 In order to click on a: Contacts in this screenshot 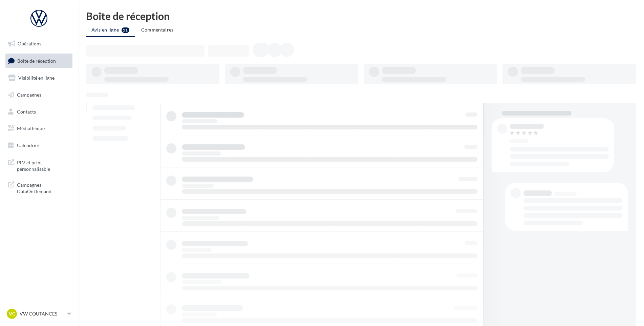, I will do `click(39, 112)`.